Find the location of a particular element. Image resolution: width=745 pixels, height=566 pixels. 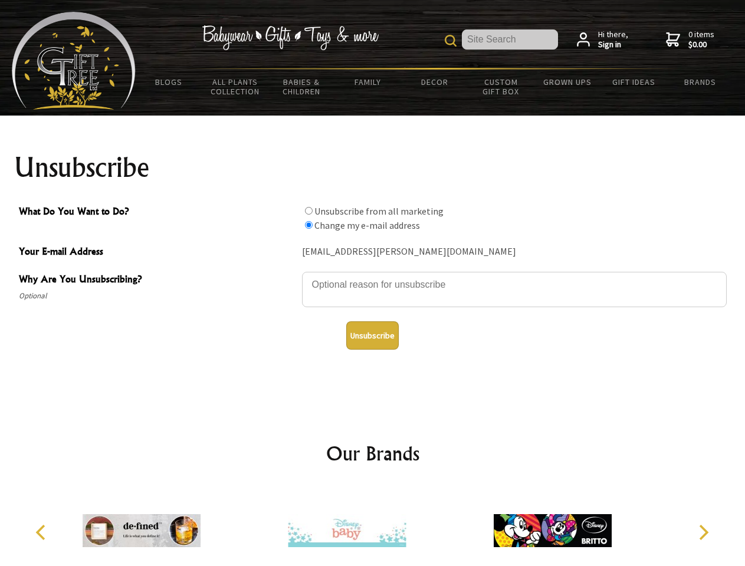

span: Why Are You Unsubscribing? is located at coordinates (157, 280).